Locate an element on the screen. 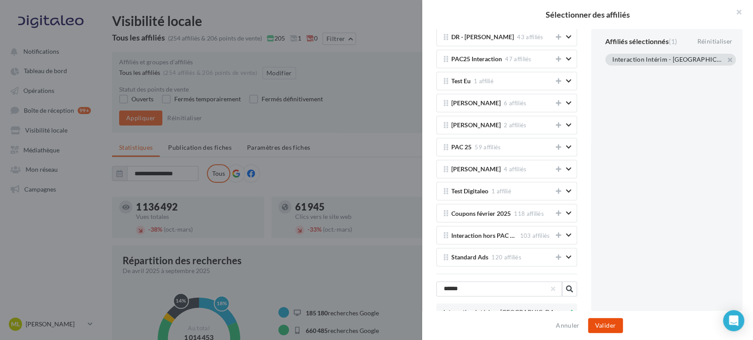  div: Réinitialiser is located at coordinates (714, 41).